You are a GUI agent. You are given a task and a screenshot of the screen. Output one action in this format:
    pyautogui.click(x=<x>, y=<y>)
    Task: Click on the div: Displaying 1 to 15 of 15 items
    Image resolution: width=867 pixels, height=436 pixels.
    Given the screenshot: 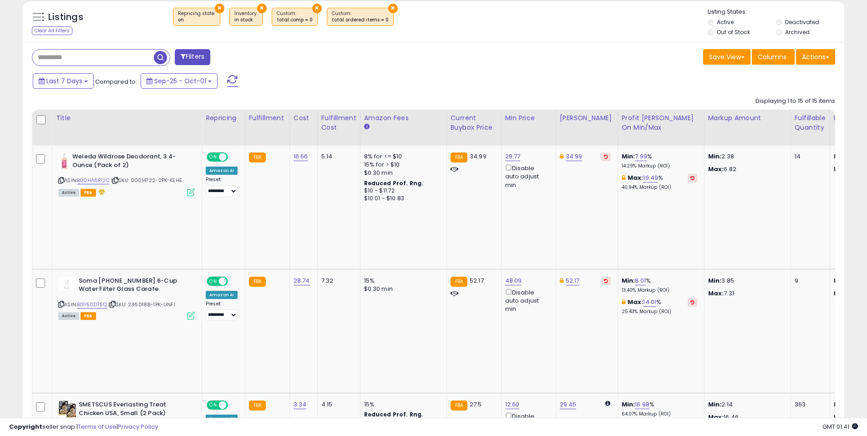 What is the action you would take?
    pyautogui.click(x=795, y=101)
    